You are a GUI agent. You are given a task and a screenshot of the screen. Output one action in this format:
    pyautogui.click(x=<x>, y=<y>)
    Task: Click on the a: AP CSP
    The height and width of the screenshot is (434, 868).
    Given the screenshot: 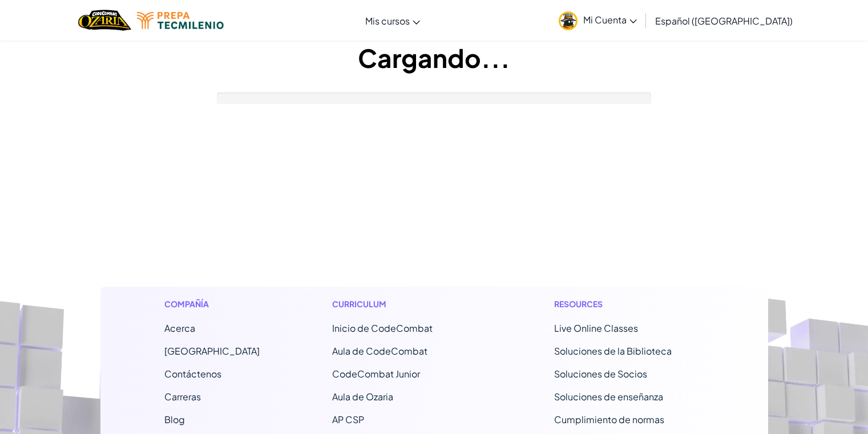 What is the action you would take?
    pyautogui.click(x=348, y=419)
    